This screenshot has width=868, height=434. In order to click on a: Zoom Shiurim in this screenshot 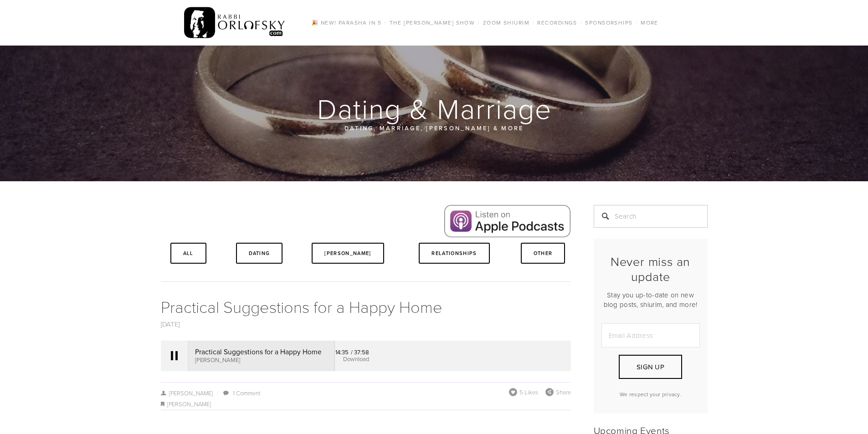, I will do `click(506, 23)`.